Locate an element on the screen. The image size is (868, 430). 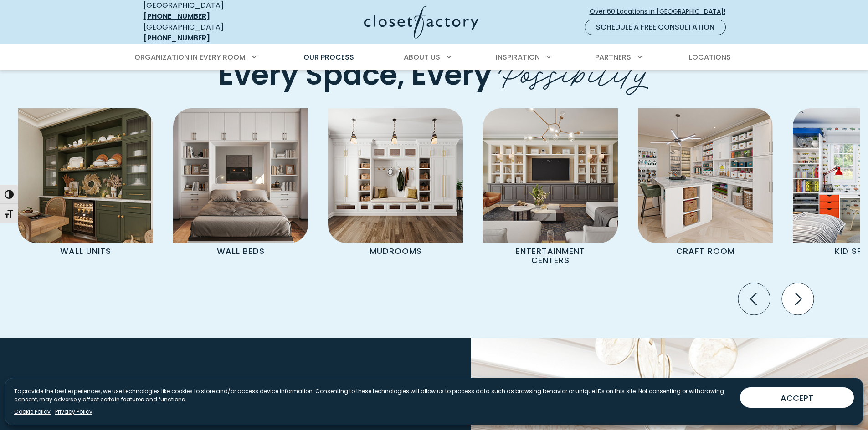
img: Custom craft room is located at coordinates (705, 176).